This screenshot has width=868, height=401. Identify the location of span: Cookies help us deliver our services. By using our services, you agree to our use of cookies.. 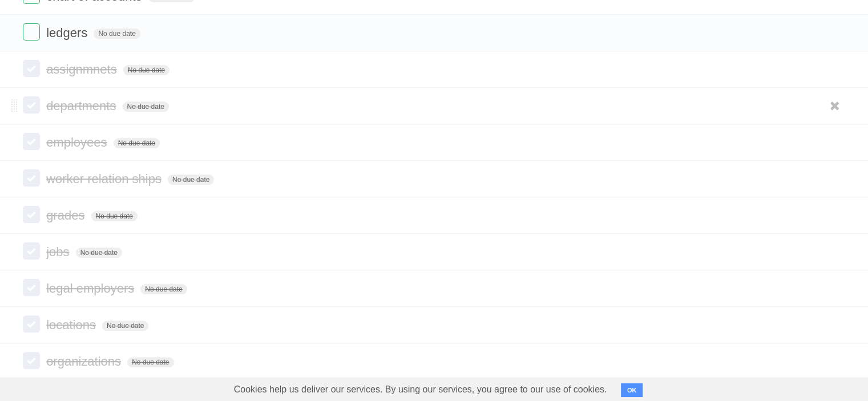
(421, 390).